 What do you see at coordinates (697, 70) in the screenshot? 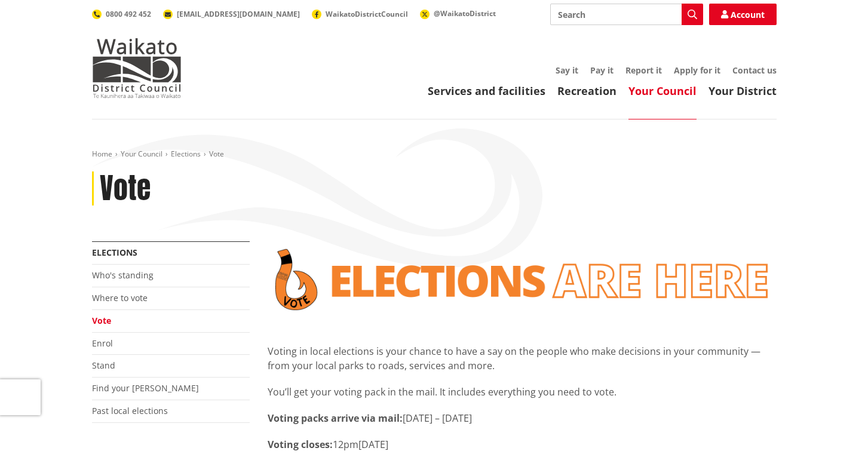
I see `a: Apply for it` at bounding box center [697, 70].